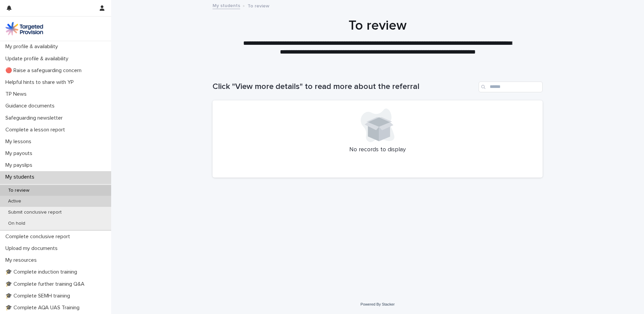 The image size is (644, 314). What do you see at coordinates (344, 87) in the screenshot?
I see `h1: Click "View more details" to read more about the referral` at bounding box center [344, 87].